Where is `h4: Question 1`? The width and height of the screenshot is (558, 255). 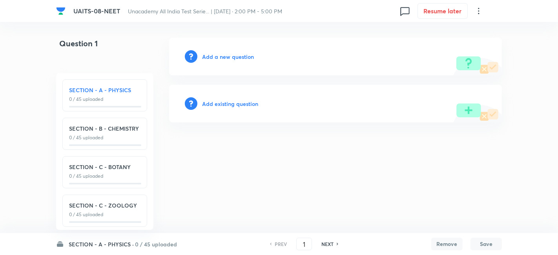
h4: Question 1 is located at coordinates (100, 47).